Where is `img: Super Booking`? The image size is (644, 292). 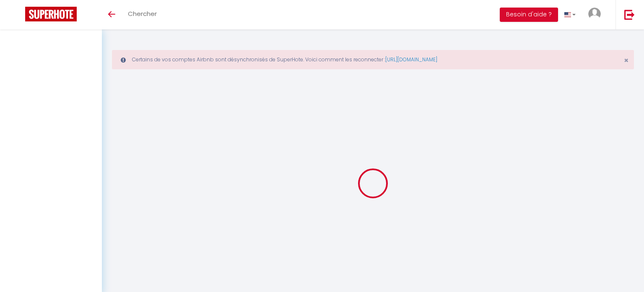
img: Super Booking is located at coordinates (50, 14).